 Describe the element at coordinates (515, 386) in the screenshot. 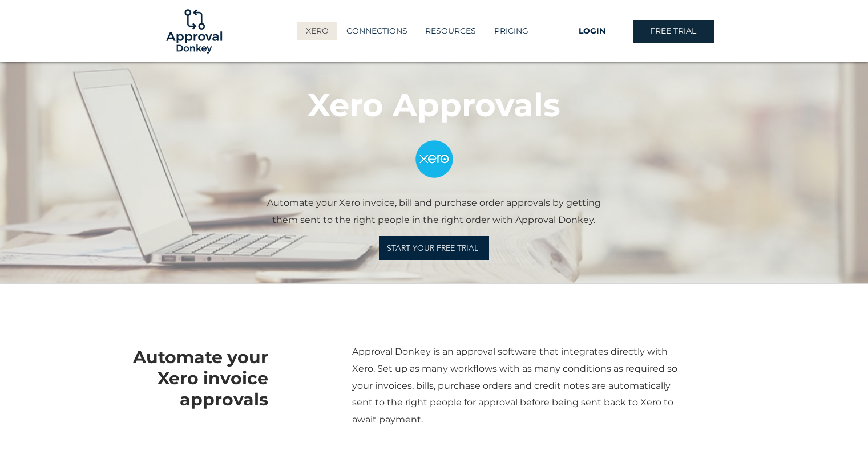

I see `span: Approval Donkey is an approval software that integrates directly with Xero. Set up as many workfl...` at that location.